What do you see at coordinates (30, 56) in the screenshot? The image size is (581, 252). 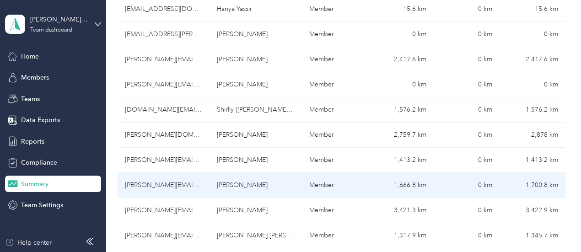 I see `span: Home` at bounding box center [30, 56].